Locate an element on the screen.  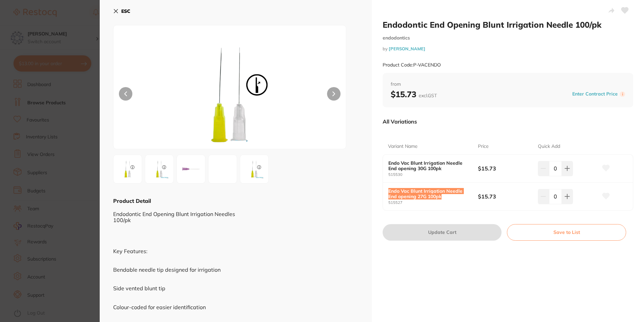
h2: Endodontic End Opening Blunt Irrigation Needle 100/pk is located at coordinates (508, 25).